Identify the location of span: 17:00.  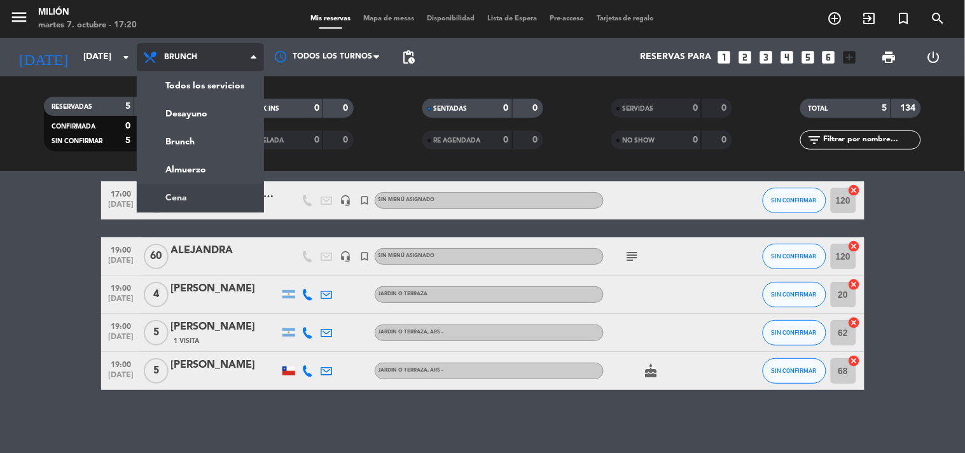
(122, 193).